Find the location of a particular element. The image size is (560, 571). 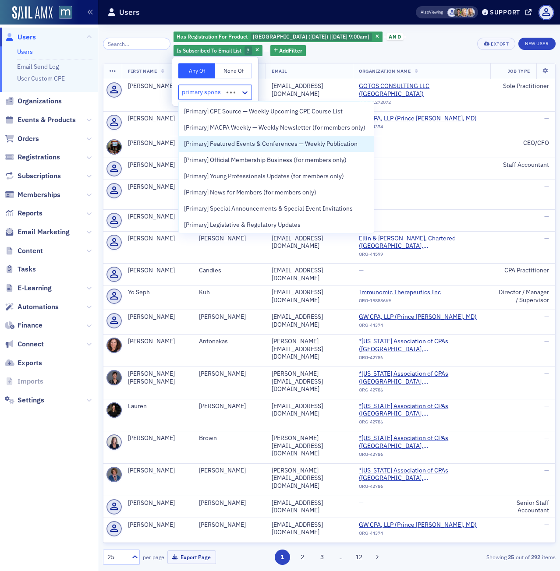

div: Kuh is located at coordinates (229, 293).